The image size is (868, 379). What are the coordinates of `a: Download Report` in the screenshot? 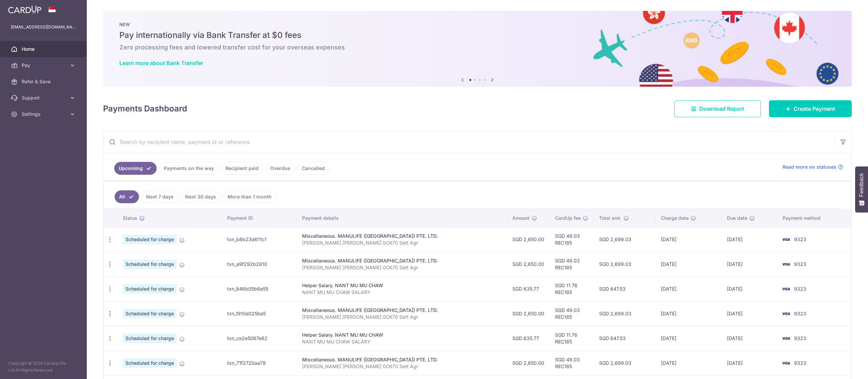 It's located at (717, 109).